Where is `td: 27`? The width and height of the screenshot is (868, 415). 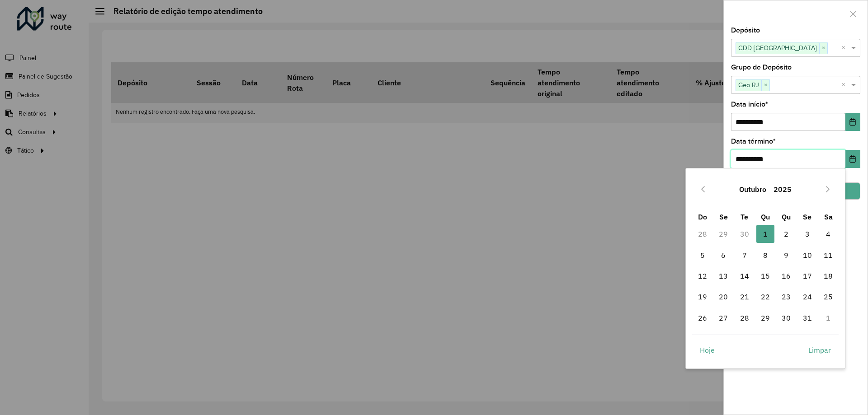
td: 27 is located at coordinates (723, 318).